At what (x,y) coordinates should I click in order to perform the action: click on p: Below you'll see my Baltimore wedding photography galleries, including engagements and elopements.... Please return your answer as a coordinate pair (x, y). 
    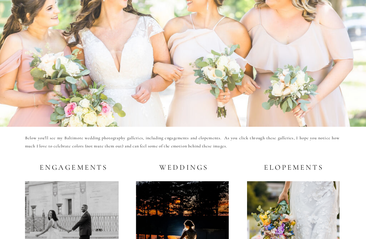
    Looking at the image, I should click on (182, 144).